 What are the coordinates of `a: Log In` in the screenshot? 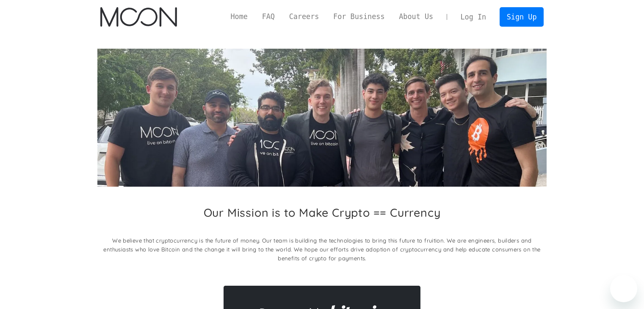 It's located at (474, 17).